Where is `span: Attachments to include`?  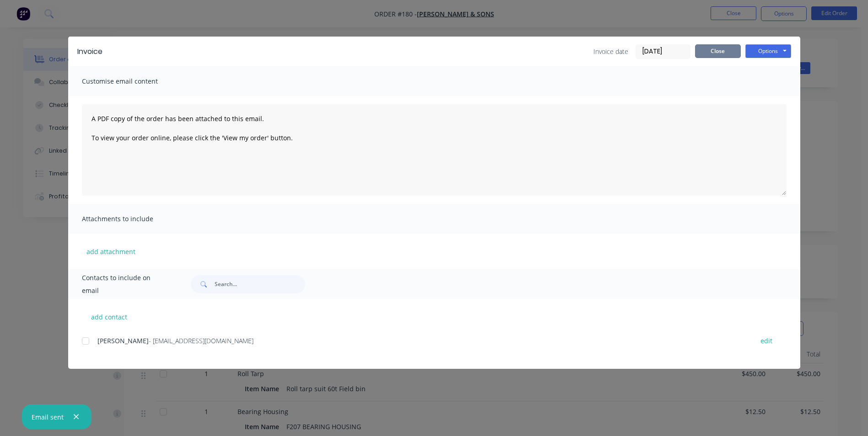
span: Attachments to include is located at coordinates (132, 219).